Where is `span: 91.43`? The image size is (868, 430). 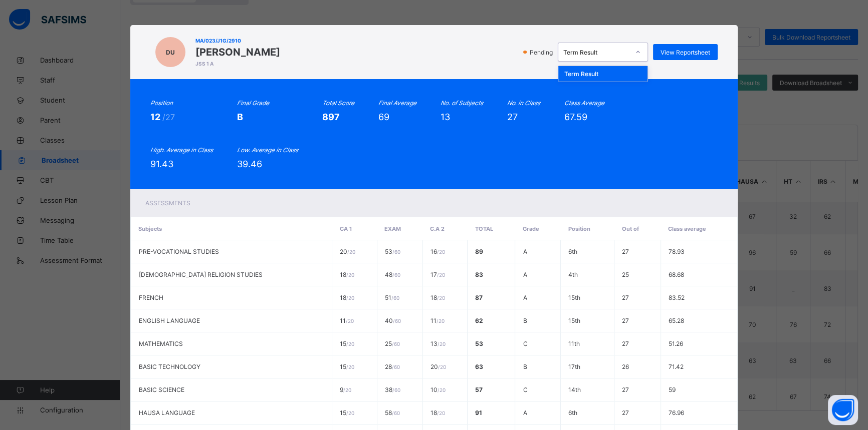 span: 91.43 is located at coordinates (162, 163).